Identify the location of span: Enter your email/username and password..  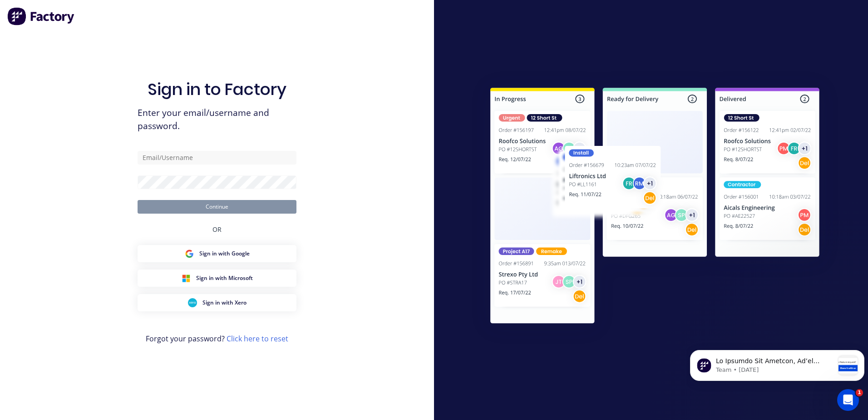
(217, 120).